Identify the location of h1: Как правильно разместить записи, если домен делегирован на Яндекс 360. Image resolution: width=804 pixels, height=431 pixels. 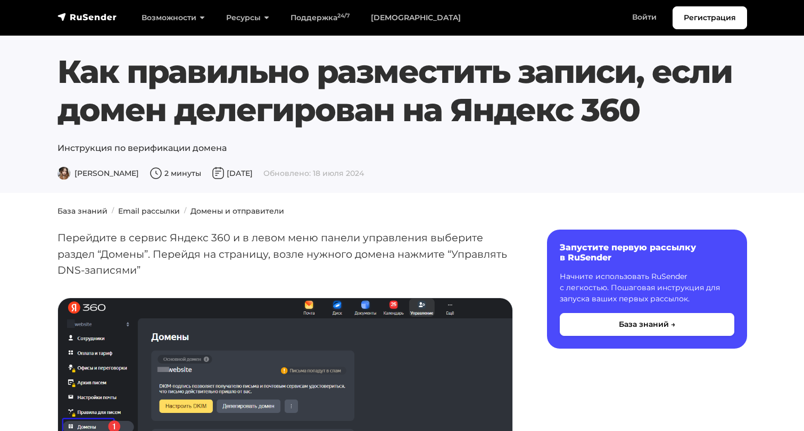
(402, 91).